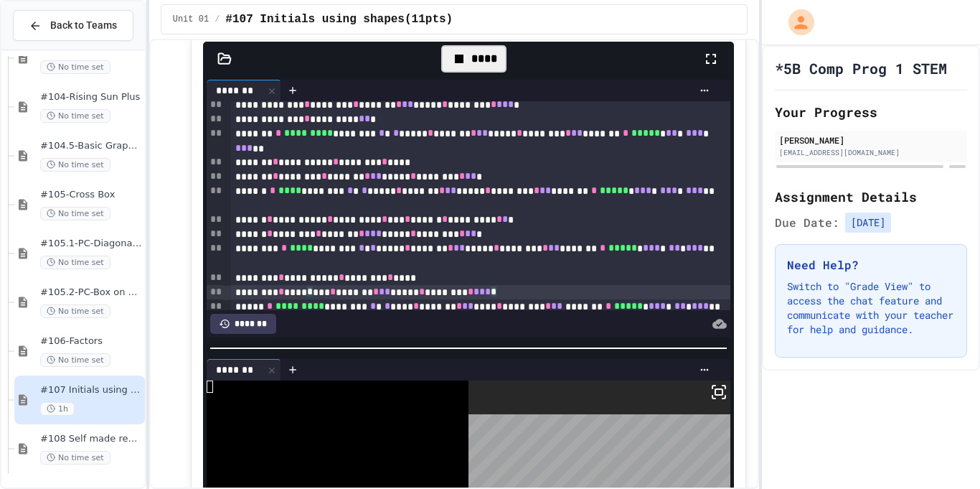 The height and width of the screenshot is (489, 980). Describe the element at coordinates (871, 308) in the screenshot. I see `p: Switch to "Grade View" to access the chat feature and communicate with your teacher for help and ...` at that location.